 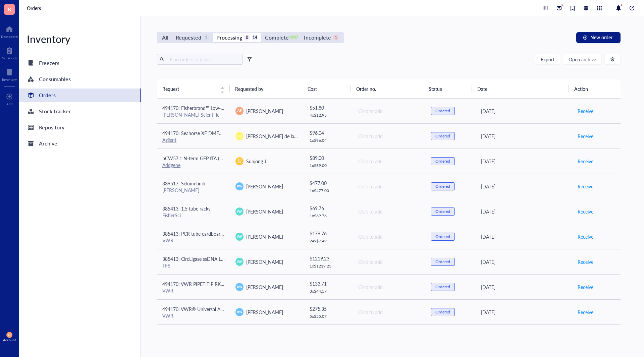 I want to click on span: K, so click(x=9, y=9).